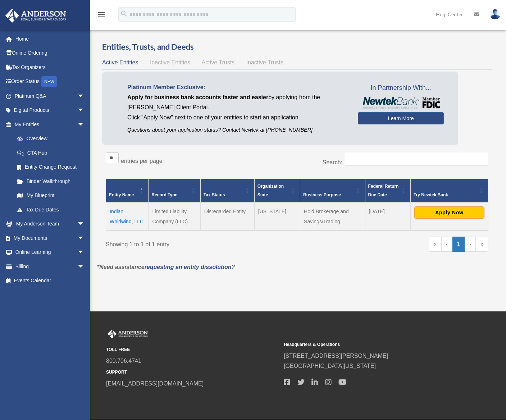 This screenshot has height=420, width=506. What do you see at coordinates (401, 118) in the screenshot?
I see `a: Learn More` at bounding box center [401, 118].